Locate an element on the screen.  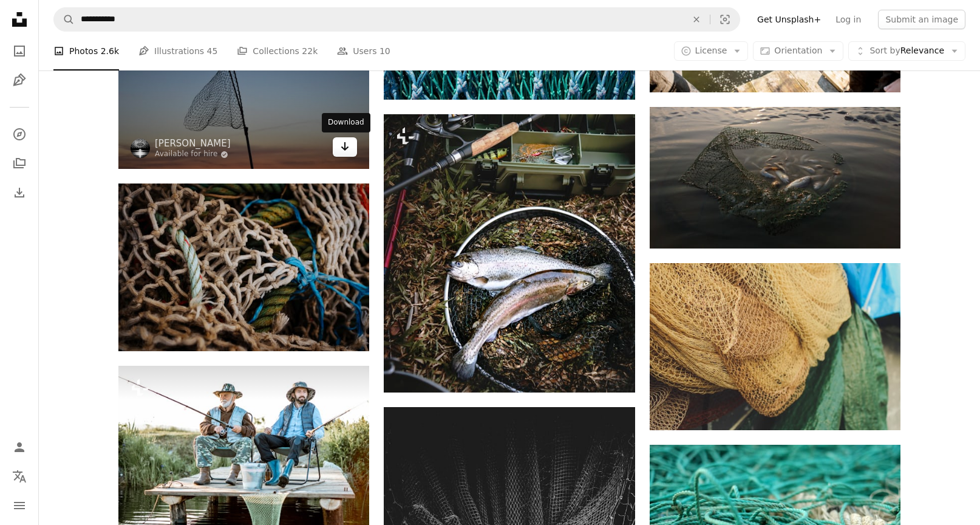
span: Orientation is located at coordinates (798, 51).